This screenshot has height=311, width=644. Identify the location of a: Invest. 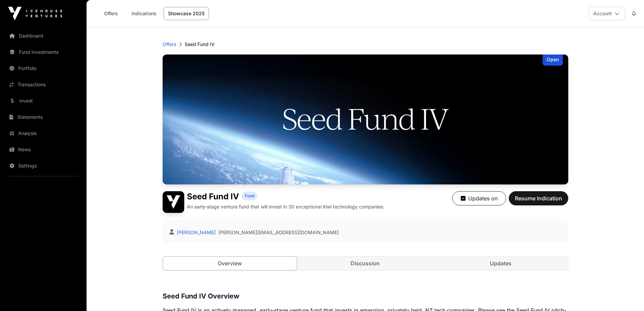
(43, 101).